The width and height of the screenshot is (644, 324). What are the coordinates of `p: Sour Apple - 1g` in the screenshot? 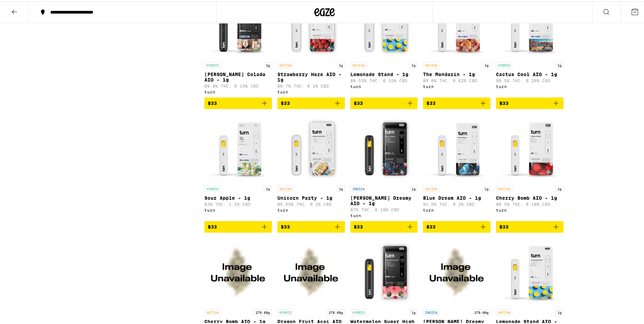 It's located at (238, 197).